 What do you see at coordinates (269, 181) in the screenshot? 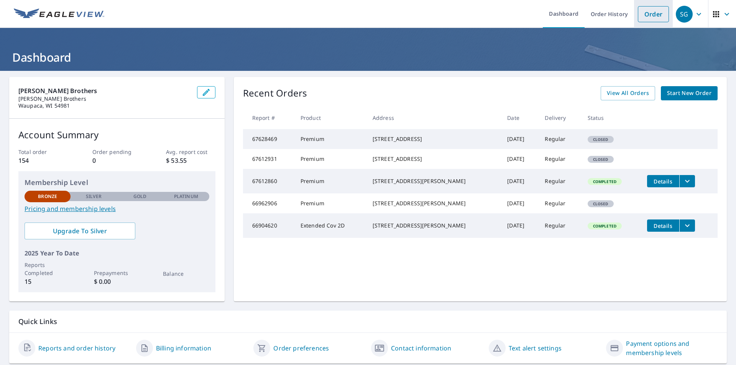
I see `td: 67612860` at bounding box center [269, 181].